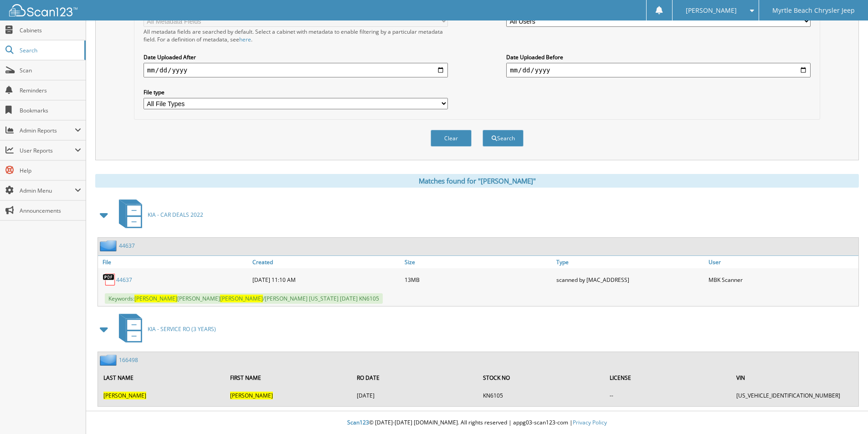 This screenshot has height=434, width=868. What do you see at coordinates (109, 279) in the screenshot?
I see `img: PDF.png` at bounding box center [109, 279].